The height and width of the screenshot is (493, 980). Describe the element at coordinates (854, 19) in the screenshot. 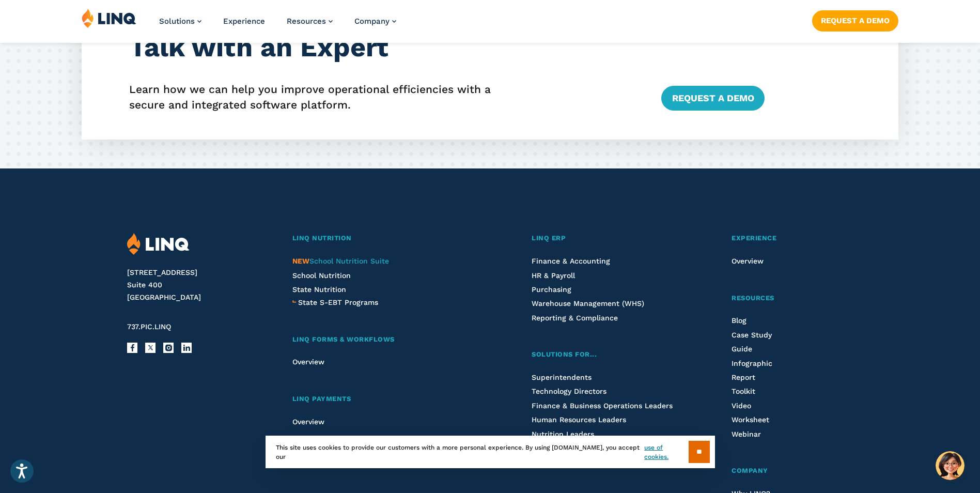

I see `nav: Button Navigation` at that location.